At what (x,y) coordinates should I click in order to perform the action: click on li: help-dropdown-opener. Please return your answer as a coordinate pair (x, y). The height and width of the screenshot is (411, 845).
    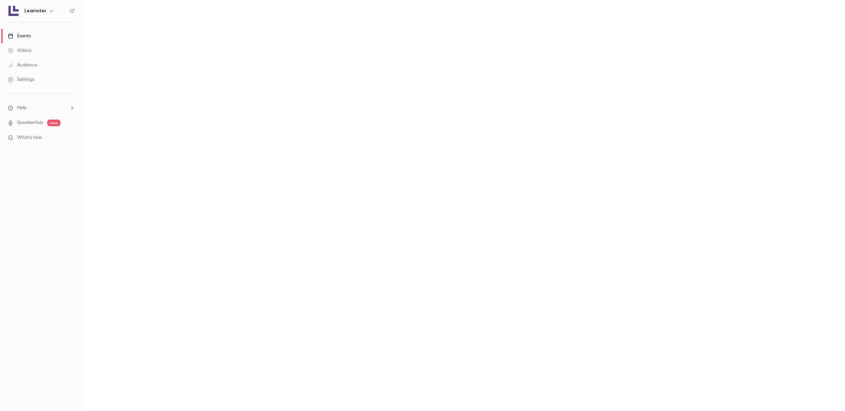
    Looking at the image, I should click on (41, 108).